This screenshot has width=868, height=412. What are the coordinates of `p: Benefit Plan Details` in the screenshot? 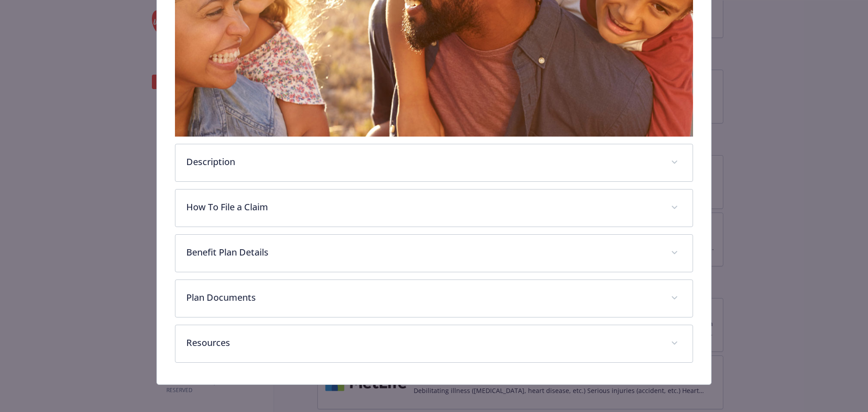 It's located at (423, 252).